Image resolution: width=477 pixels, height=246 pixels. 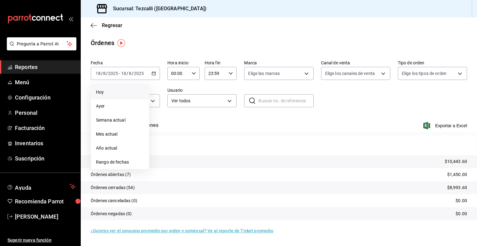 I want to click on span: Rango de fechas, so click(x=120, y=162).